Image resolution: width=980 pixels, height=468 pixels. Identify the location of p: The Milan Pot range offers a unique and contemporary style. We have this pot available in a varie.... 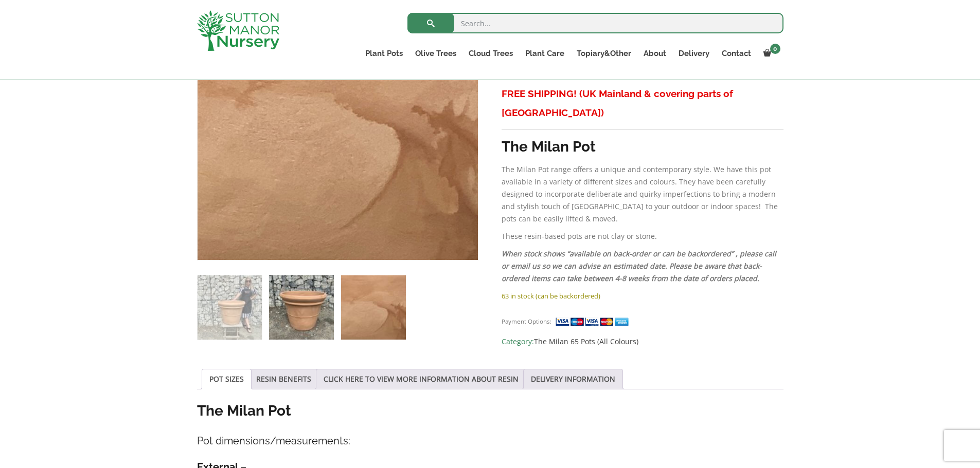
(642, 194).